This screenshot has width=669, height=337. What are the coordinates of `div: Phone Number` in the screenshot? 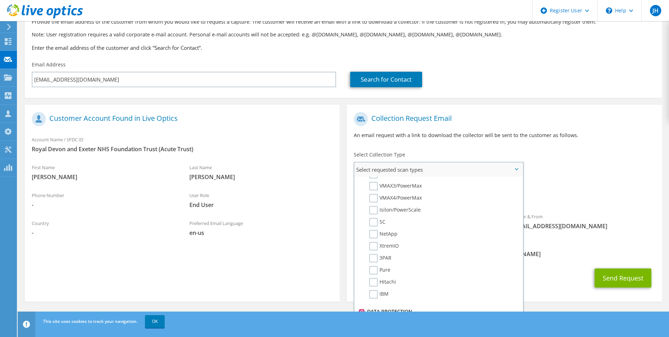 It's located at (103, 200).